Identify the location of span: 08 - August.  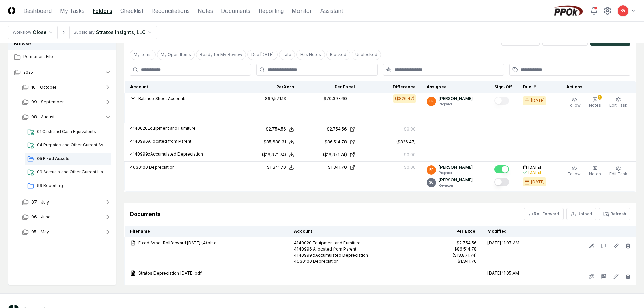
(43, 117).